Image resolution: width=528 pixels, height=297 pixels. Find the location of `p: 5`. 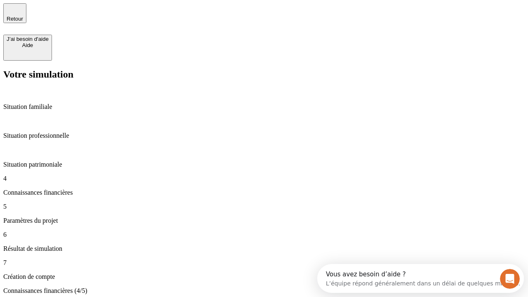

p: 5 is located at coordinates (264, 207).